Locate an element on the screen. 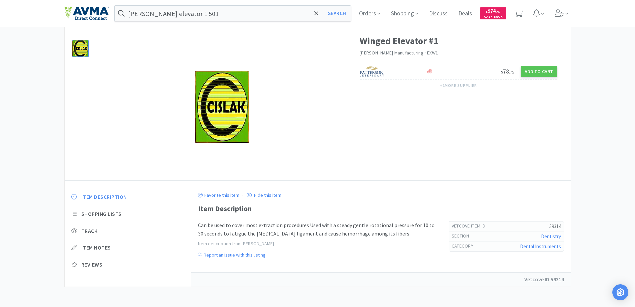  a: $974.47Cash Back is located at coordinates (493, 13).